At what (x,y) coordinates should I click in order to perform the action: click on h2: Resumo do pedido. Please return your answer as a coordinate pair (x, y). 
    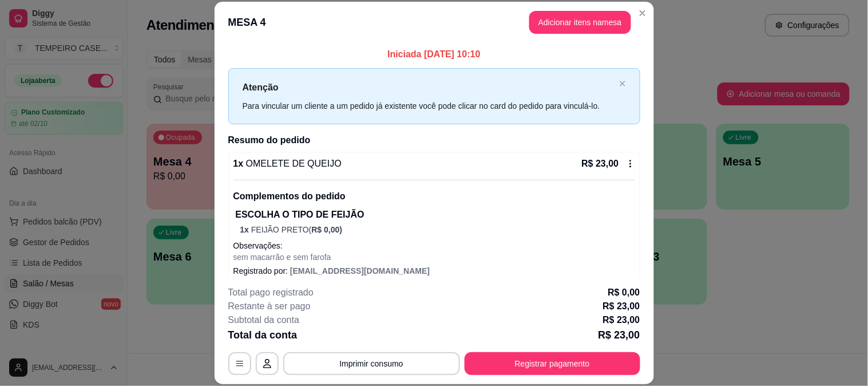
    Looking at the image, I should click on (435, 140).